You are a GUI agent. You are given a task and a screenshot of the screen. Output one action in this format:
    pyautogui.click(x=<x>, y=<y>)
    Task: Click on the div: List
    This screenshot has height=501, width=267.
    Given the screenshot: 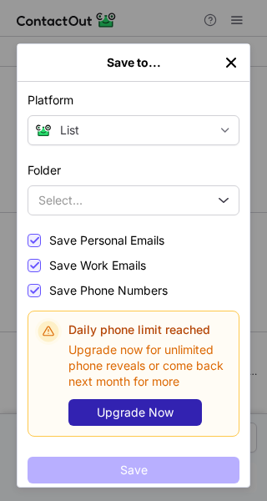 What is the action you would take?
    pyautogui.click(x=135, y=130)
    